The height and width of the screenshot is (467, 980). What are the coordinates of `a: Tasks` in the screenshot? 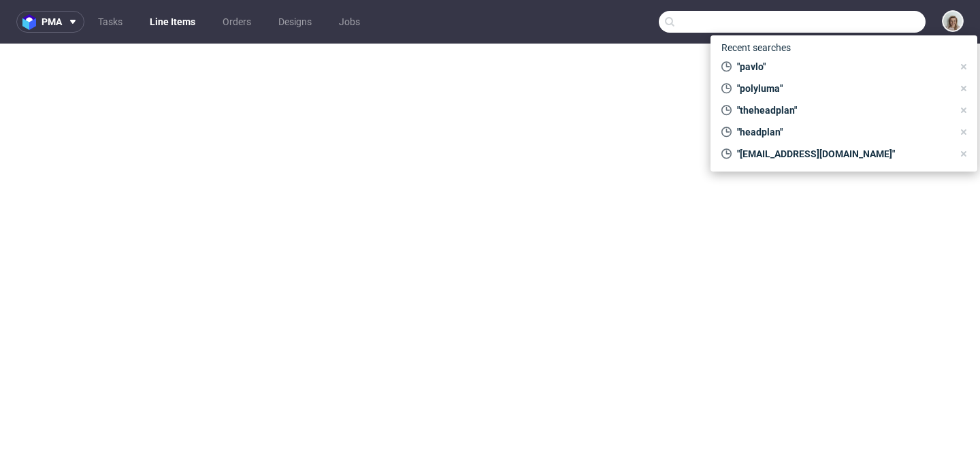 It's located at (111, 22).